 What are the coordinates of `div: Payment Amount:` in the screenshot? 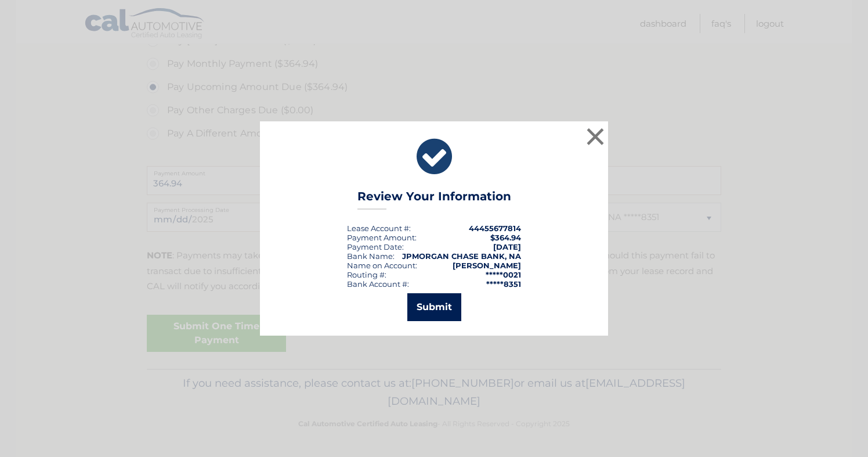 It's located at (382, 237).